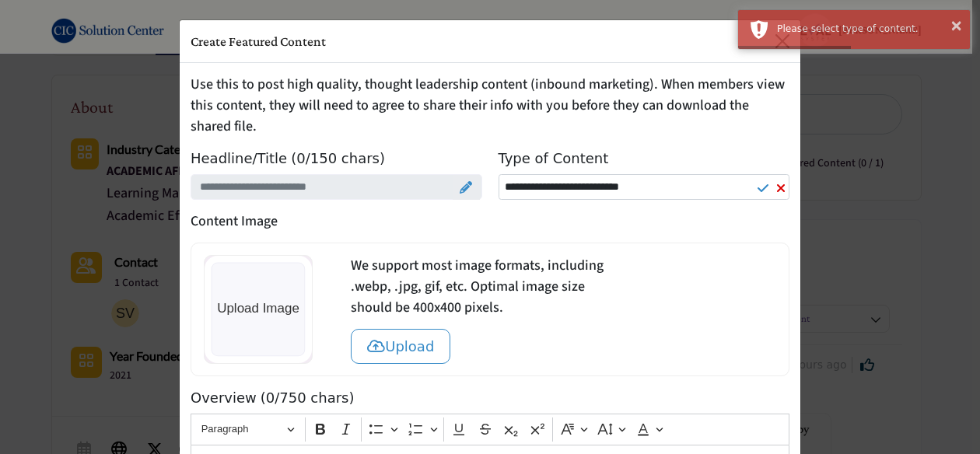  Describe the element at coordinates (338, 158) in the screenshot. I see `span: 0/150 chars` at that location.